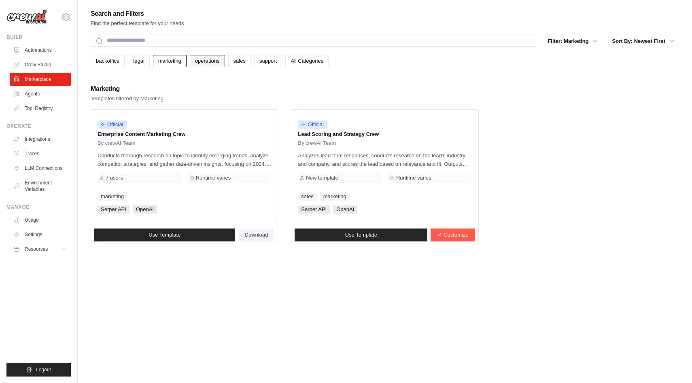  What do you see at coordinates (137, 23) in the screenshot?
I see `p: Find the perfect template for your needs` at bounding box center [137, 23].